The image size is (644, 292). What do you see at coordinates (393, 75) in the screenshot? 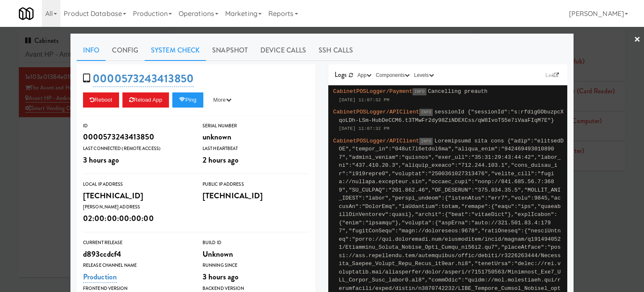
I see `button: Components` at bounding box center [393, 75].